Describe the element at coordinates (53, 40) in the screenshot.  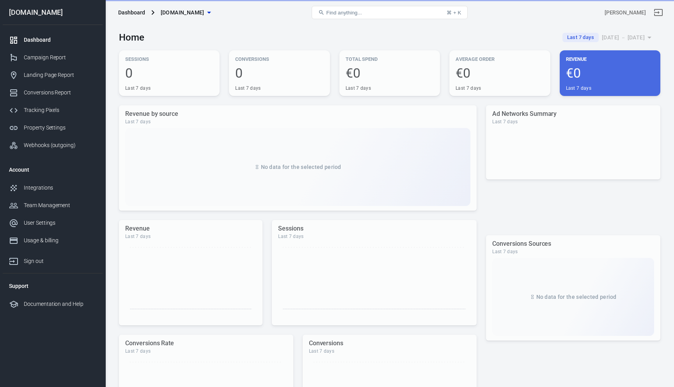
I see `a: Dashboard` at that location.